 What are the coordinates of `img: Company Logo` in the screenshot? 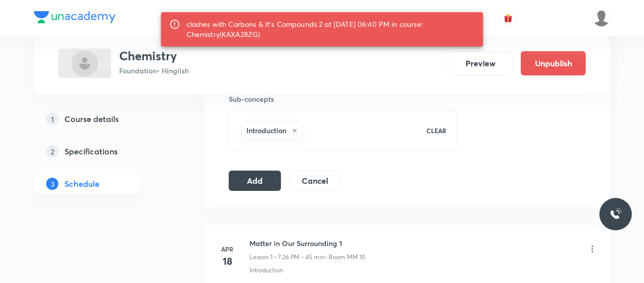 It's located at (74, 17).